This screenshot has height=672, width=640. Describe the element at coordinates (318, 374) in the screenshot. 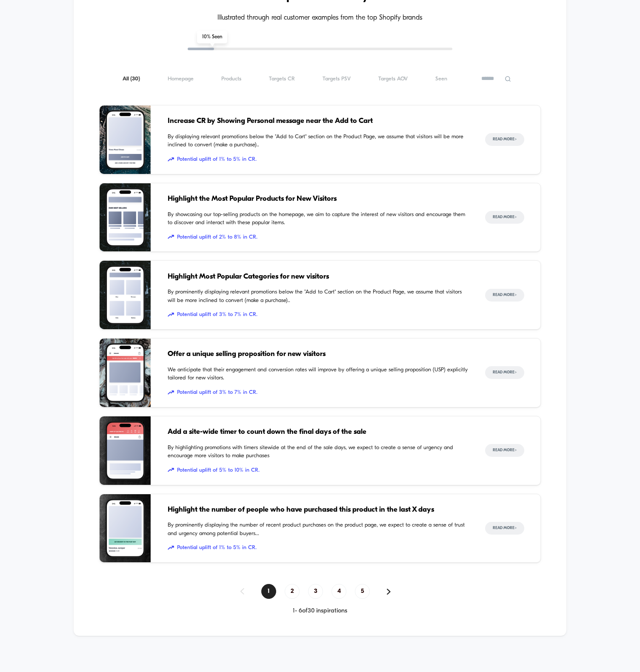

I see `span: We anticipate that their engagement and conversion rates will improve by offering a unique sellin...` at that location.